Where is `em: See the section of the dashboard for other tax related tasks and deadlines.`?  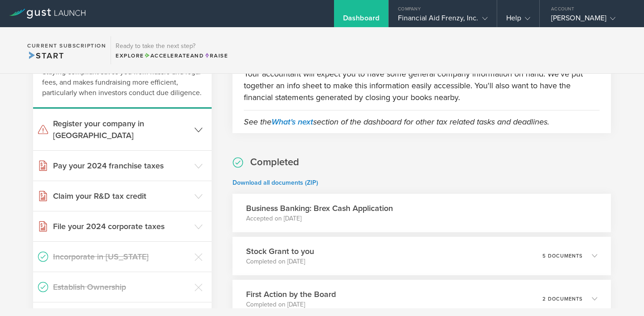
em: See the section of the dashboard for other tax related tasks and deadlines. is located at coordinates (397, 122).